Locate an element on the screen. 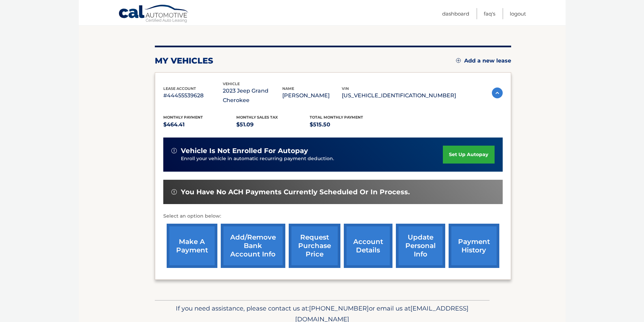 Image resolution: width=644 pixels, height=322 pixels. p: $51.09 is located at coordinates (273, 125).